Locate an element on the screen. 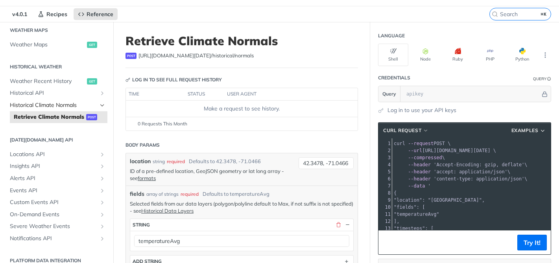  button: Try It! is located at coordinates (531, 243).